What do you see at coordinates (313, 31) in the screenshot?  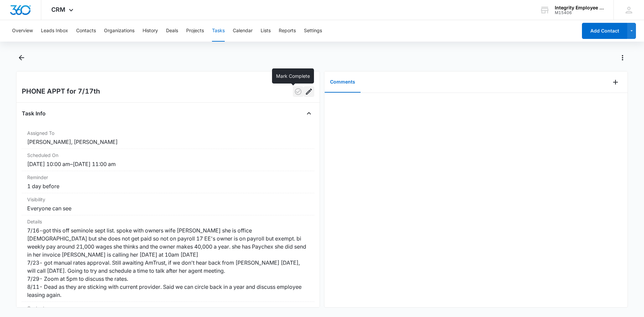 I see `button: Settings` at bounding box center [313, 31].